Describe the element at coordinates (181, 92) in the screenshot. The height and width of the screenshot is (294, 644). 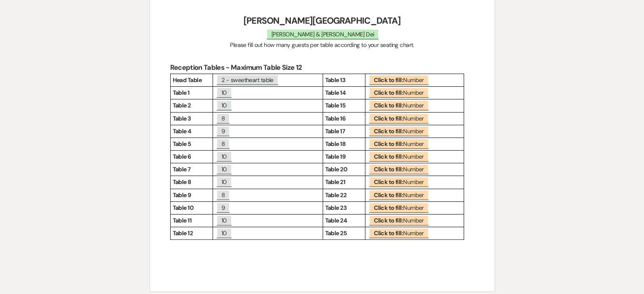
I see `strong: Table 1` at that location.